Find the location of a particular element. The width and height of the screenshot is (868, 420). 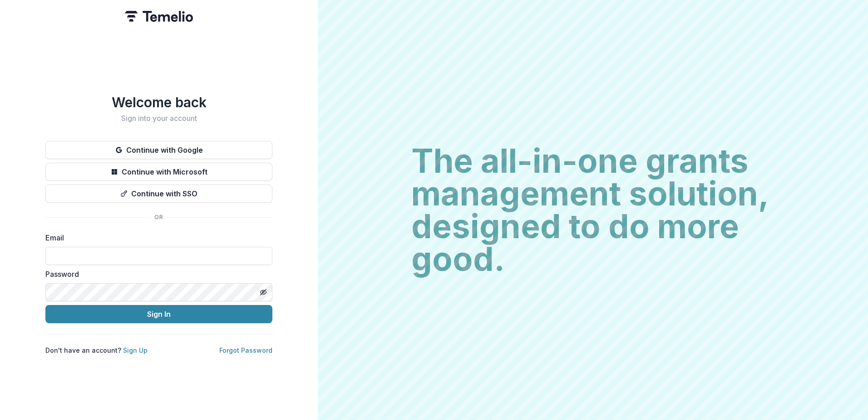

button: Toggle password visibility is located at coordinates (263, 292).